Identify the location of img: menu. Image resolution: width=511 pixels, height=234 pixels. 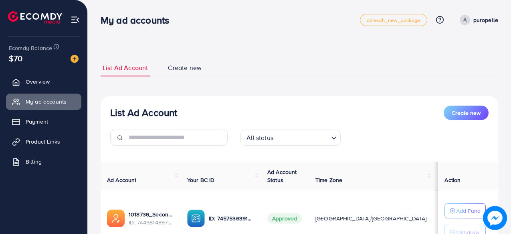
(75, 20).